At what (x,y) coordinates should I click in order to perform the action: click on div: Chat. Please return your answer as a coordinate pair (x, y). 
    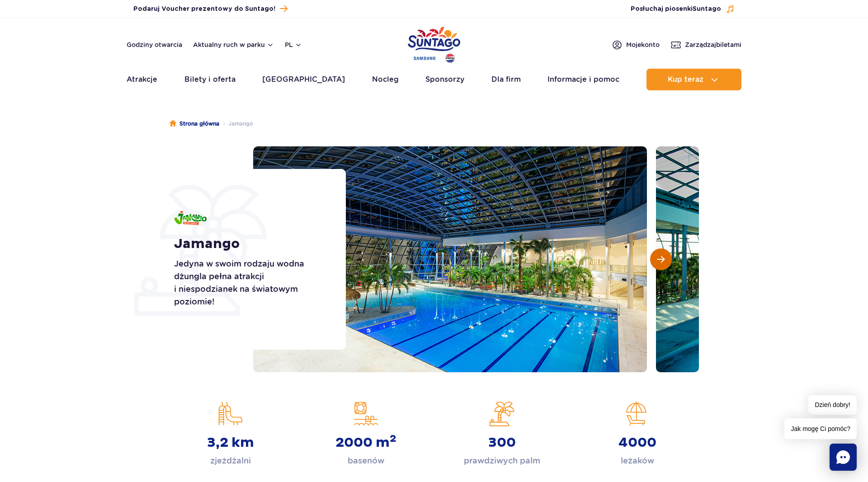
    Looking at the image, I should click on (843, 458).